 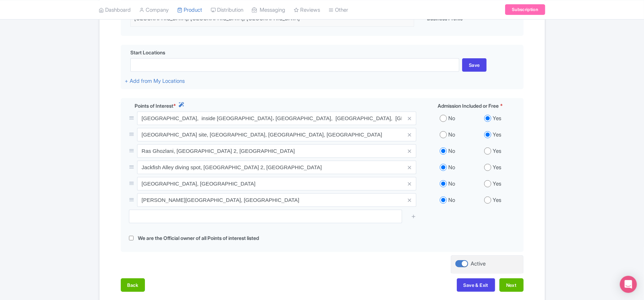 What do you see at coordinates (476, 285) in the screenshot?
I see `button: Save & Exit` at bounding box center [476, 285].